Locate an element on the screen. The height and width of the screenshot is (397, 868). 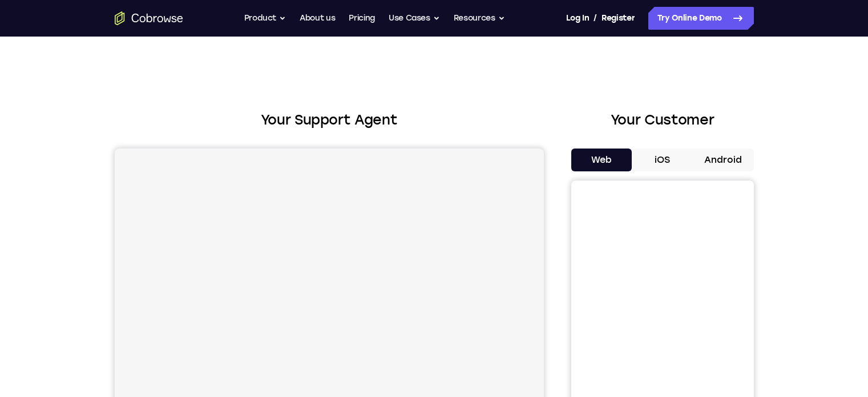
button: Android is located at coordinates (724, 160).